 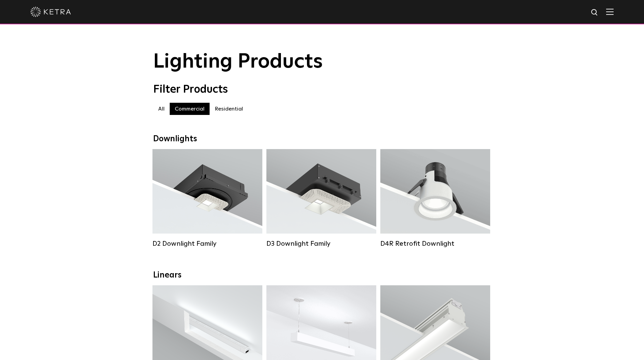 I want to click on a: D4R Retrofit Downlight Lumen Output:800Colors:White / BlackBeam Angles:15° / 25° / 40° / 60°Watta..., so click(x=434, y=198).